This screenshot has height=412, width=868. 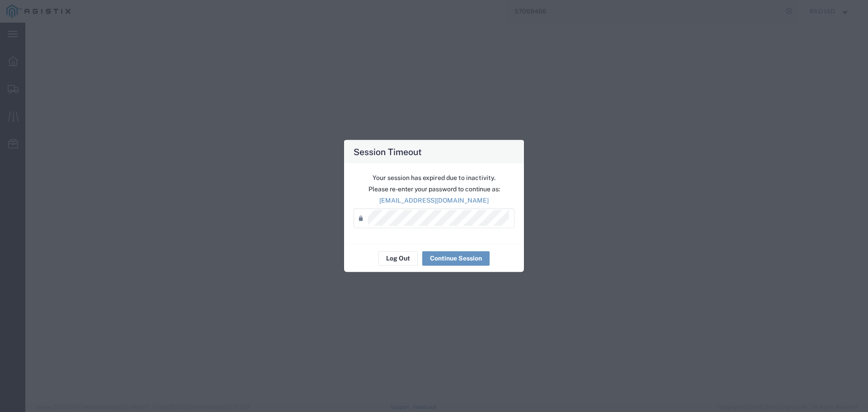 What do you see at coordinates (387, 151) in the screenshot?
I see `h4: Session Timeout` at bounding box center [387, 151].